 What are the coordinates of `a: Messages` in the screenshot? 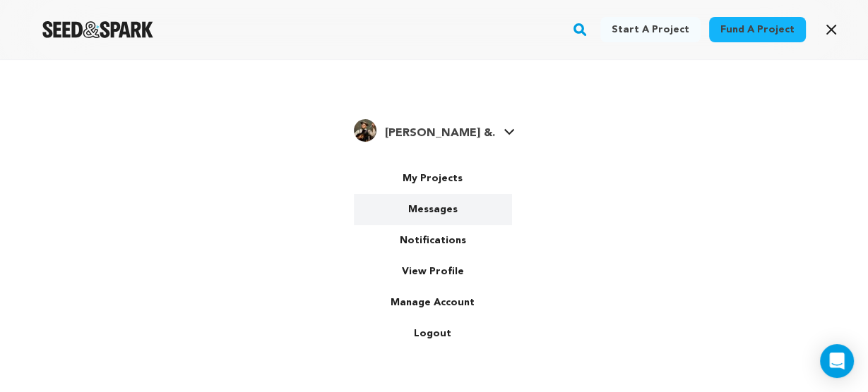 It's located at (434, 209).